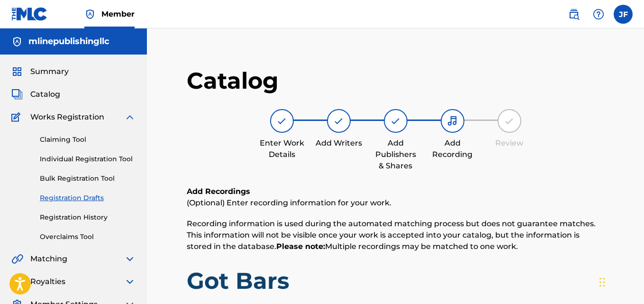  Describe the element at coordinates (339, 121) in the screenshot. I see `img: step indicator icon for Add Writers` at that location.